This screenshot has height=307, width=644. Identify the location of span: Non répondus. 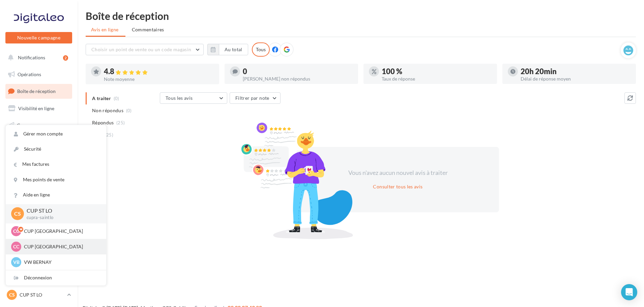
(107, 110).